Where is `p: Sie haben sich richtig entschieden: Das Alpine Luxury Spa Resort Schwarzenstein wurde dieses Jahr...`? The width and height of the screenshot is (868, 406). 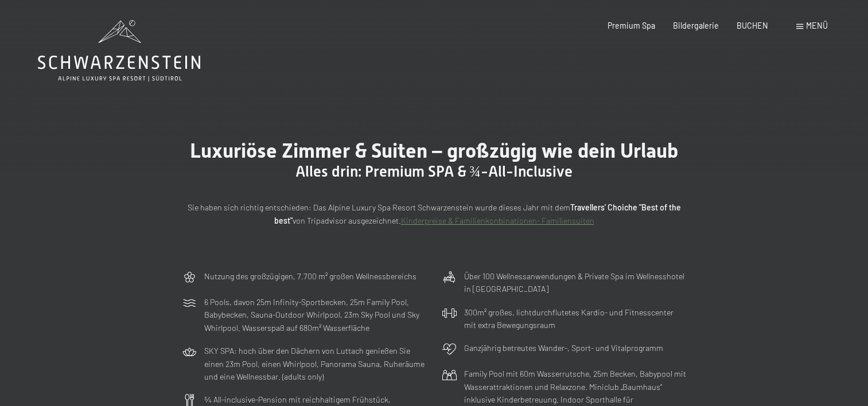 p: Sie haben sich richtig entschieden: Das Alpine Luxury Spa Resort Schwarzenstein wurde dieses Jahr... is located at coordinates (434, 214).